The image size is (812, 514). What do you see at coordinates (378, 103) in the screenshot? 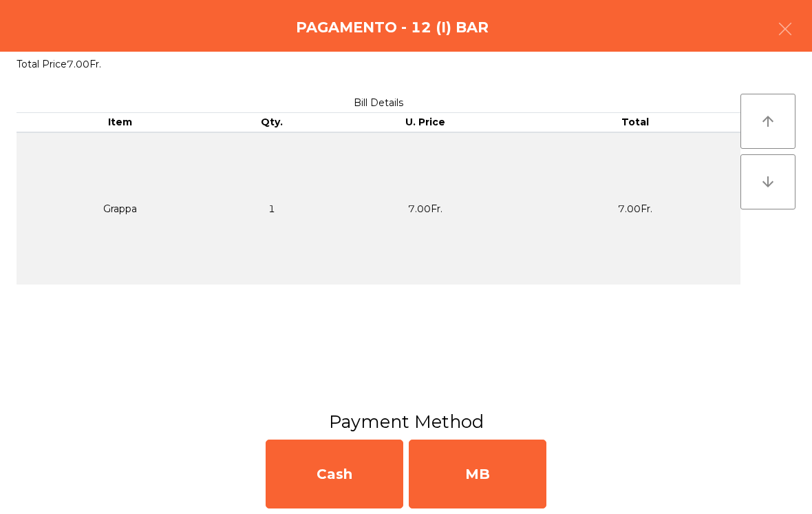
I see `span: Bill Details` at bounding box center [378, 103].